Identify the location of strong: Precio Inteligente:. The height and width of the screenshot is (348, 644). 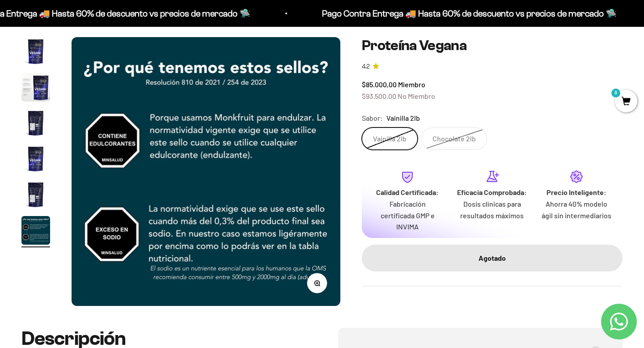
(577, 192).